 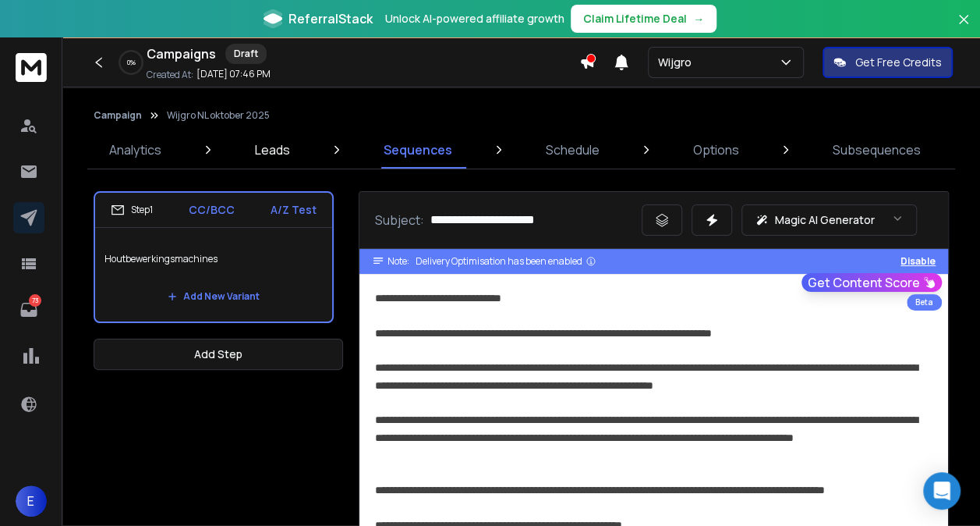 What do you see at coordinates (716, 150) in the screenshot?
I see `p: Options` at bounding box center [716, 150].